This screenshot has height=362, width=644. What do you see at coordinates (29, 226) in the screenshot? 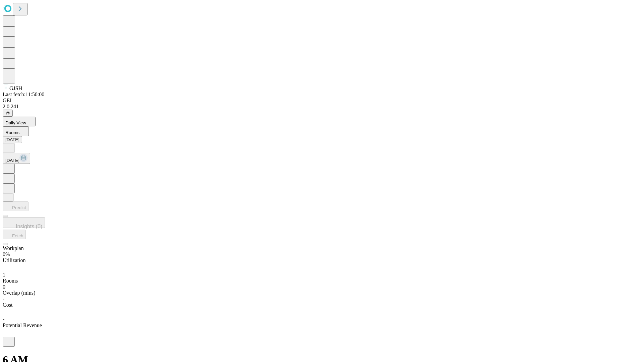
I see `span: Insights (0)` at bounding box center [29, 226].